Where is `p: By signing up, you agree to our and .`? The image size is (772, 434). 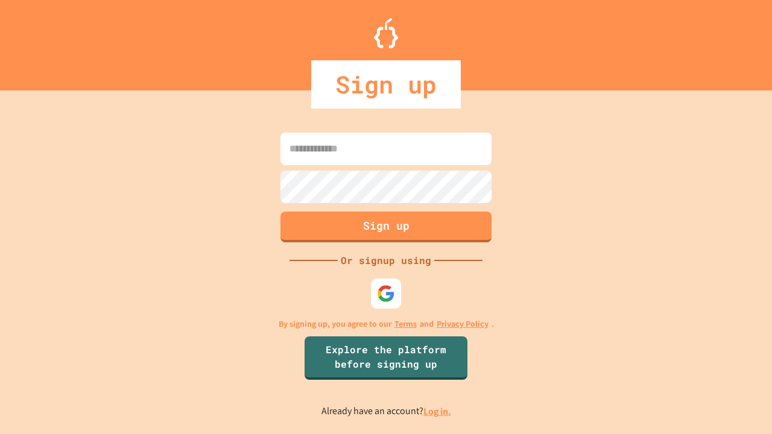 p: By signing up, you agree to our and . is located at coordinates (386, 324).